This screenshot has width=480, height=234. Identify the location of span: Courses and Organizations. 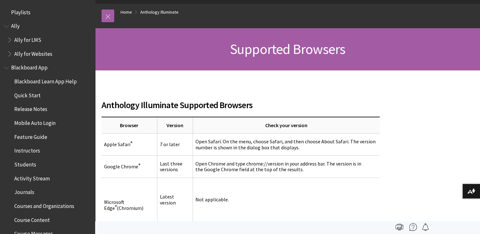
(44, 205).